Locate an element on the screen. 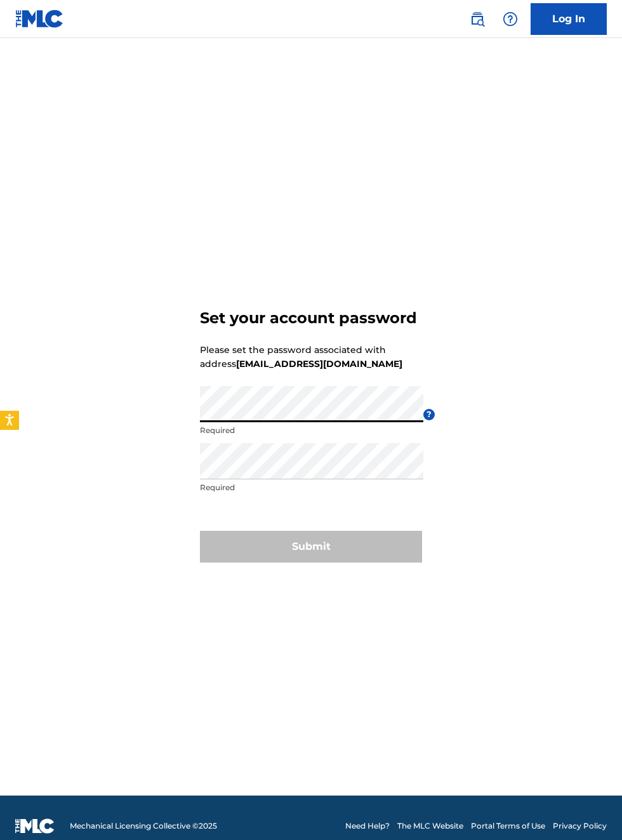  a: Public Search is located at coordinates (477, 19).